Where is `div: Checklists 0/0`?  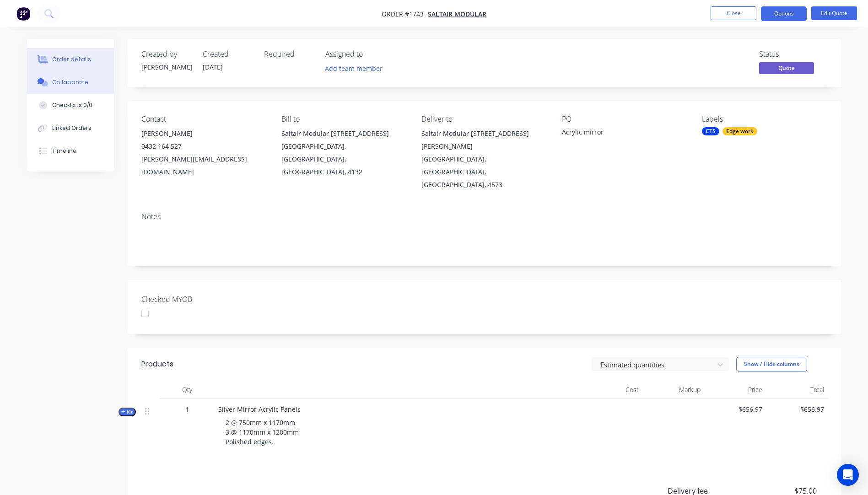 div: Checklists 0/0 is located at coordinates (72, 105).